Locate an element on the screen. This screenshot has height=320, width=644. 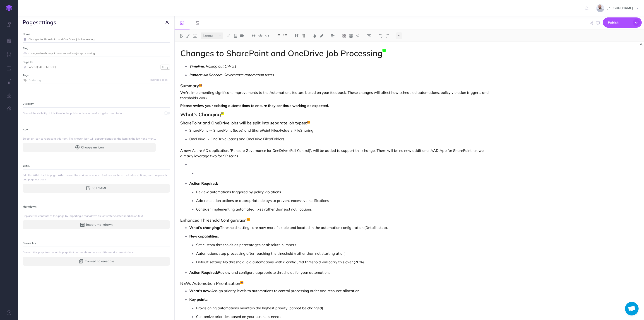
p: Review automations triggered by policy violations is located at coordinates (347, 192).